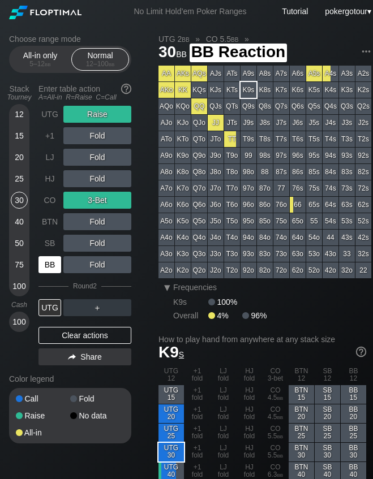 Image resolution: width=373 pixels, height=479 pixels. Describe the element at coordinates (100, 59) in the screenshot. I see `div: Normal` at that location.